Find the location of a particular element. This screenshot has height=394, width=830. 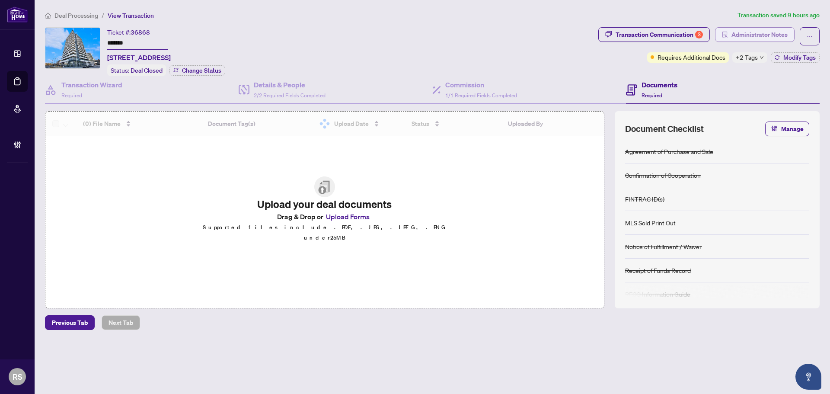

div: Notice of Fulfillment / Waiver is located at coordinates (663, 246).